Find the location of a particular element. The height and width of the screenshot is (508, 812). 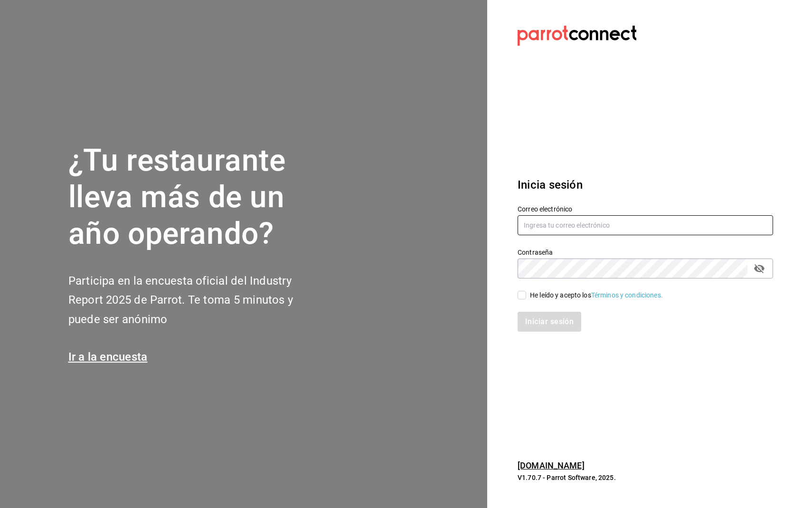

h1: ¿Tu restaurante lleva más de un año operando? is located at coordinates (197, 197).